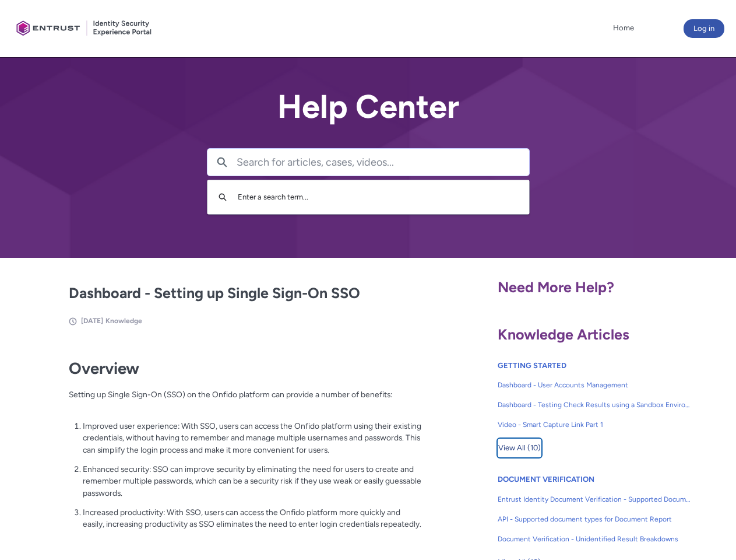 This screenshot has height=560, width=736. I want to click on a: DOCUMENT VERIFICATION, so click(546, 478).